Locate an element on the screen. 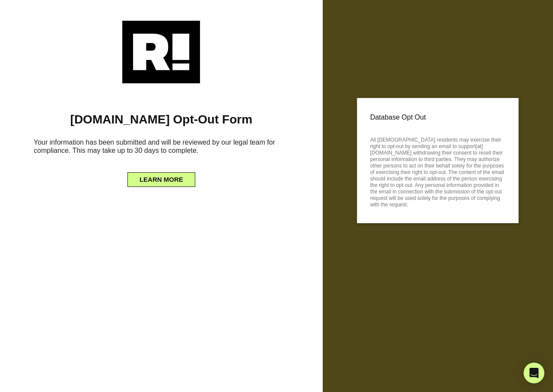  img: Retention.com is located at coordinates (161, 52).